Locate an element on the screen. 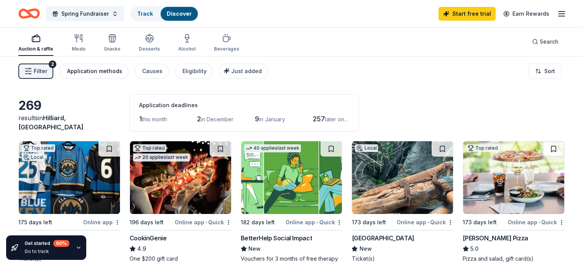  div: 60 % is located at coordinates (61, 244).